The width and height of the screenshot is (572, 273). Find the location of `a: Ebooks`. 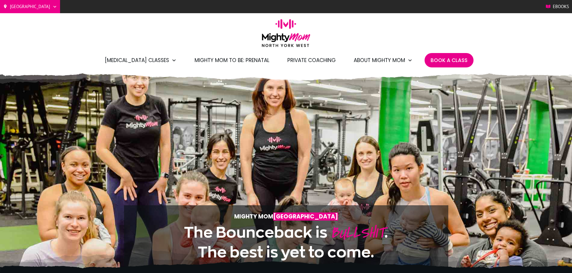

a: Ebooks is located at coordinates (557, 7).